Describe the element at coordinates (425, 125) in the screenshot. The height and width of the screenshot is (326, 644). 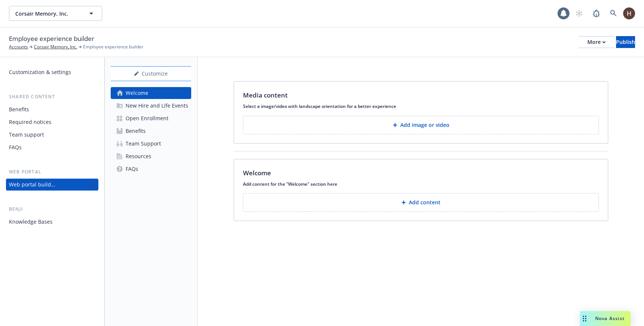
I see `p: Add image or video` at that location.